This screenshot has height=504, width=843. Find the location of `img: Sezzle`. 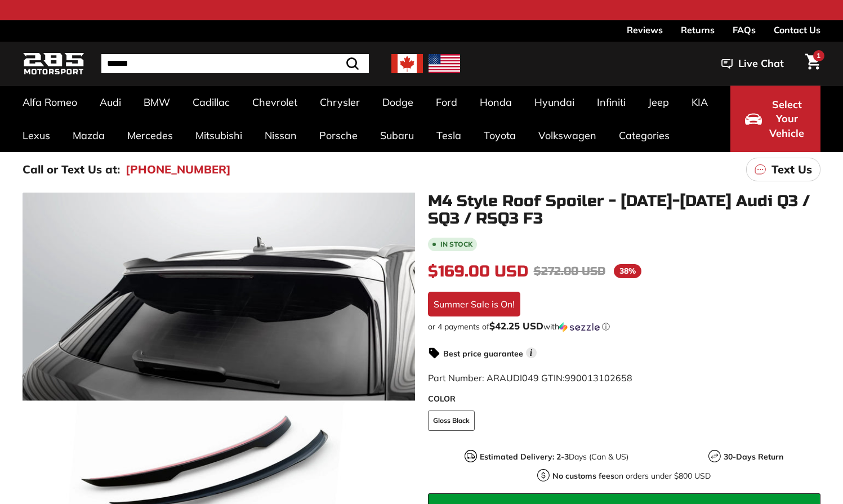

img: Sezzle is located at coordinates (579, 327).